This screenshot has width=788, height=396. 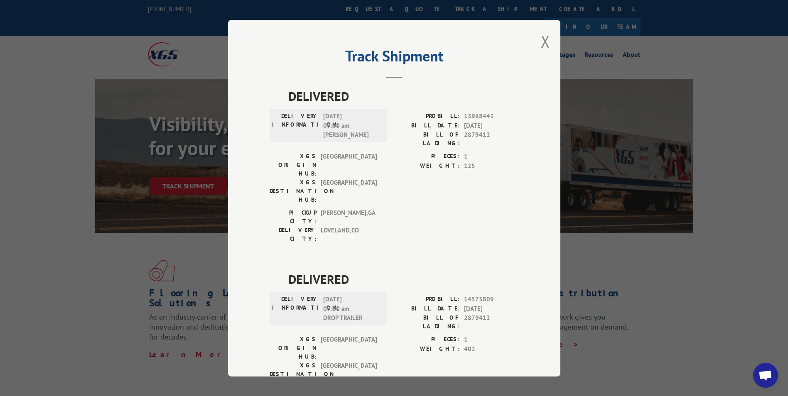 What do you see at coordinates (492, 300) in the screenshot?
I see `span: 14573809` at bounding box center [492, 300].